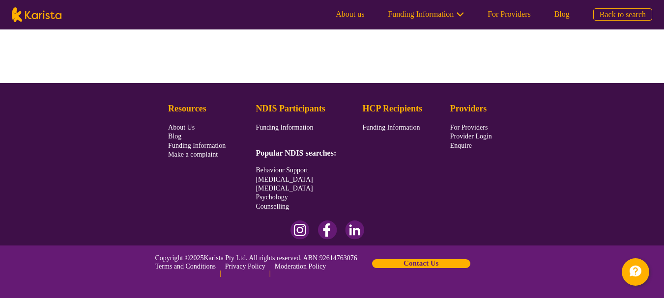 This screenshot has height=298, width=664. I want to click on img: Karista logo, so click(36, 15).